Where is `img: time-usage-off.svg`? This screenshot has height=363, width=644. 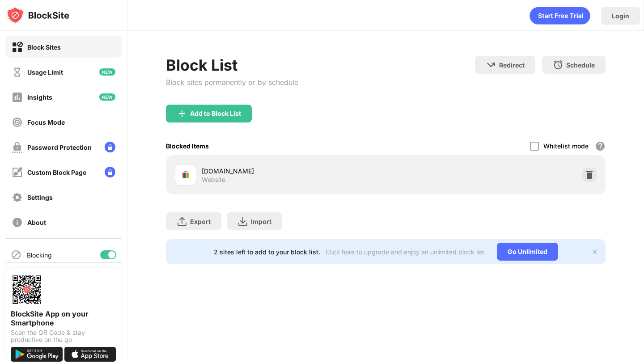 img: time-usage-off.svg is located at coordinates (17, 72).